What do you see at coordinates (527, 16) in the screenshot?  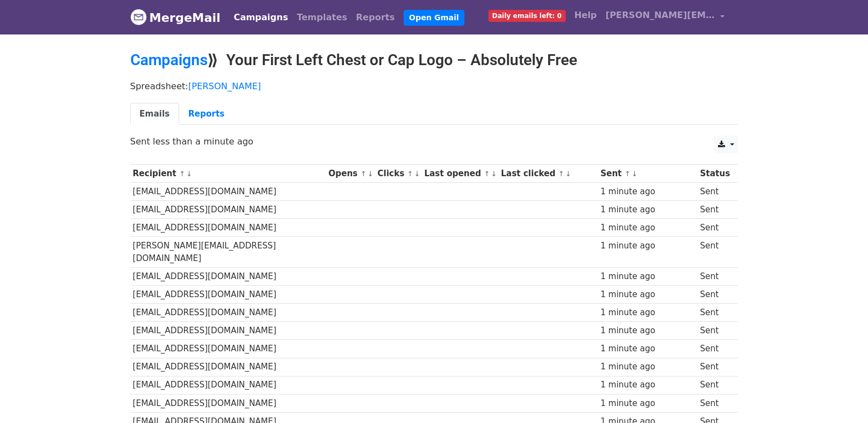 I see `span: Daily emails left: 0` at bounding box center [527, 16].